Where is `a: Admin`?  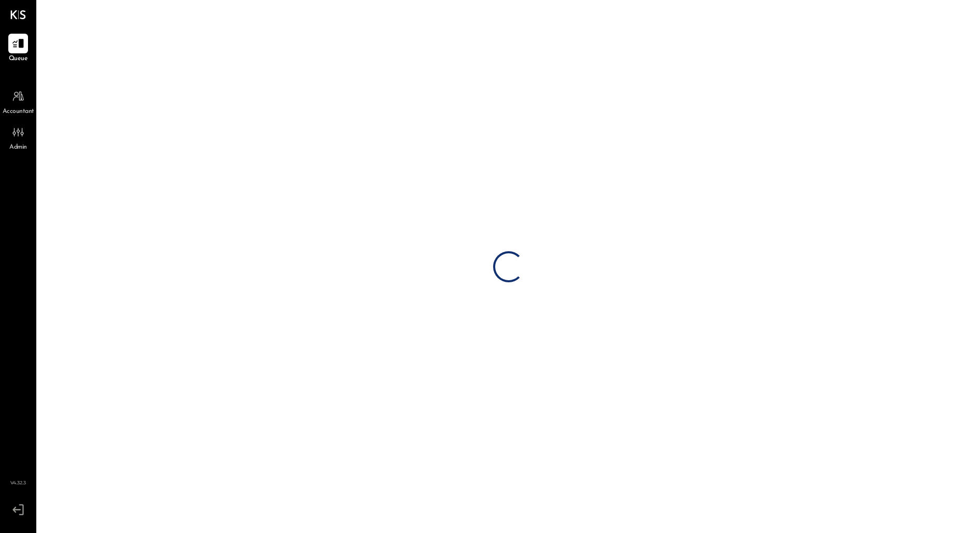 a: Admin is located at coordinates (18, 137).